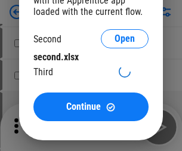 Image resolution: width=182 pixels, height=151 pixels. Describe the element at coordinates (91, 107) in the screenshot. I see `button: ContinueContinue` at that location.